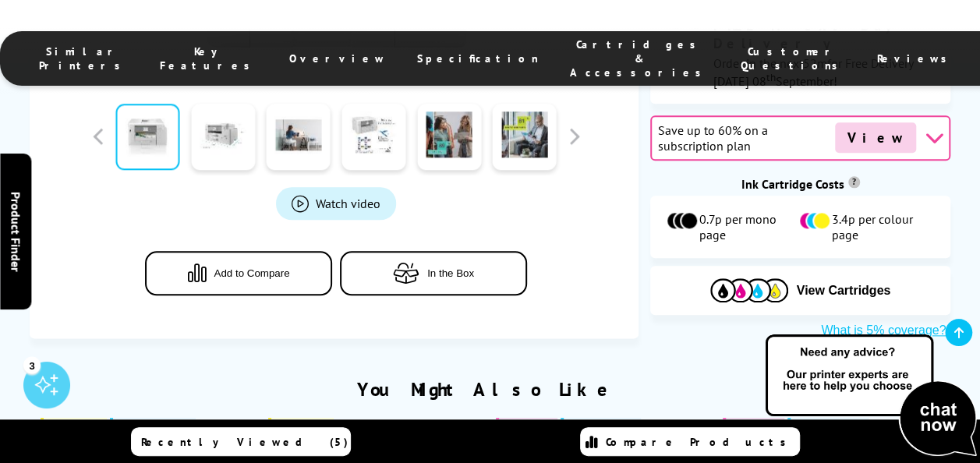  I want to click on span: Similar Printers, so click(84, 59).